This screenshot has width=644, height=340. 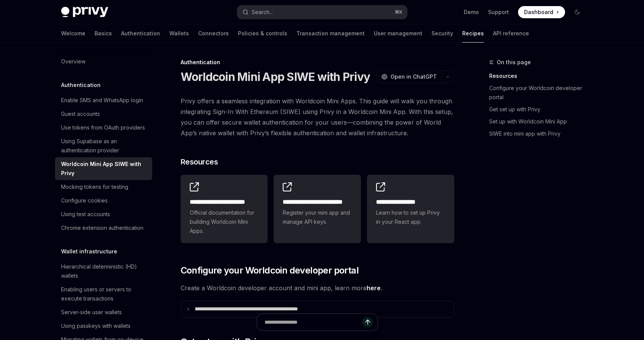 I want to click on span: Configure your Worldcoin developer portal, so click(x=269, y=271).